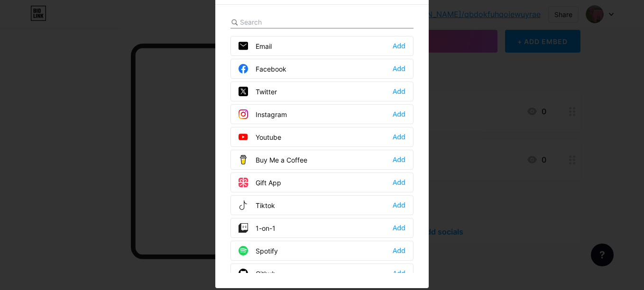 This screenshot has width=644, height=290. I want to click on div: Buy Me a Coffee, so click(272, 160).